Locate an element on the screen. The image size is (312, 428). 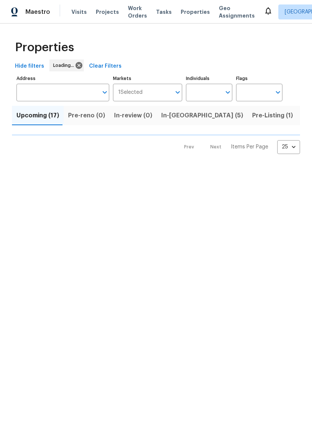
span: Tasks is located at coordinates (164, 12).